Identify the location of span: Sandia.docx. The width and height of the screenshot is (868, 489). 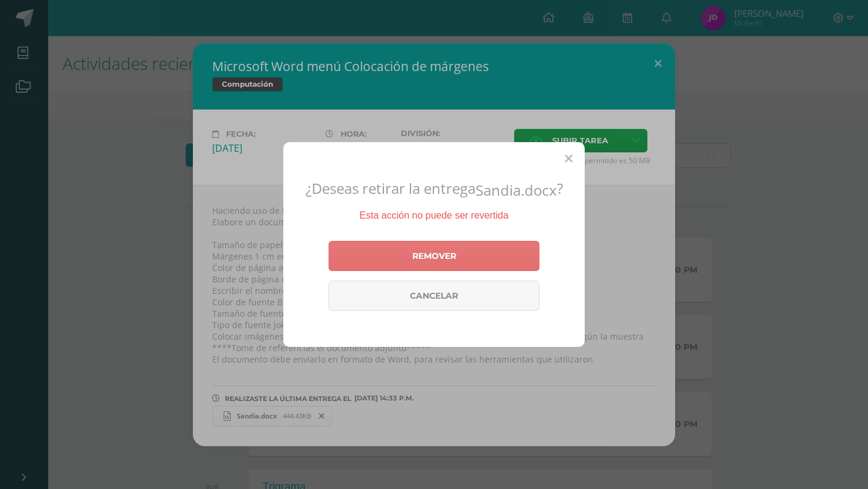
(516, 190).